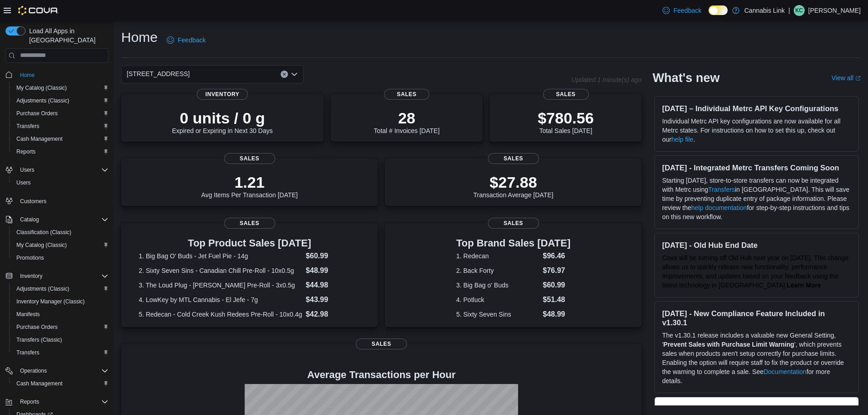  What do you see at coordinates (63, 371) in the screenshot?
I see `span: Operations` at bounding box center [63, 371].